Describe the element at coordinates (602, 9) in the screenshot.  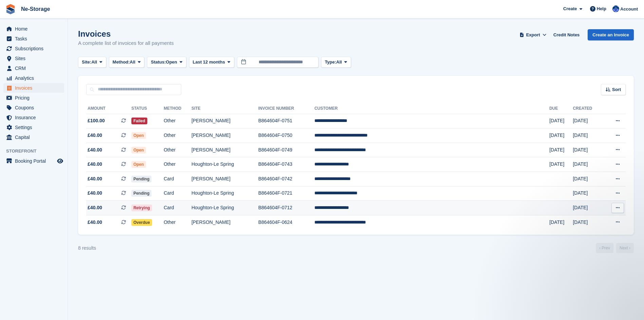
I see `span: Help` at that location.